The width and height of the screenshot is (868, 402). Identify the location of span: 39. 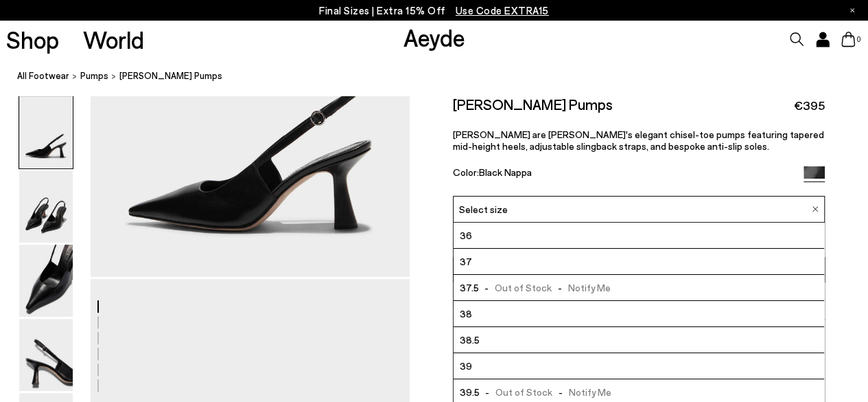
(466, 366).